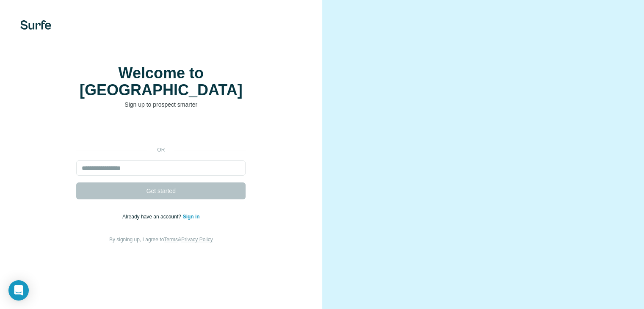  I want to click on p: or, so click(161, 150).